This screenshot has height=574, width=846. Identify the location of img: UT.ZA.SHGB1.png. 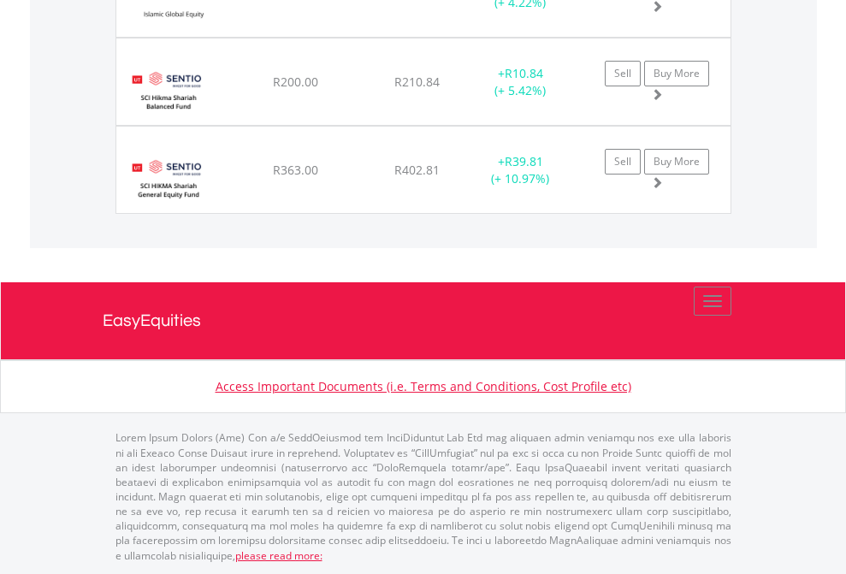
(168, 178).